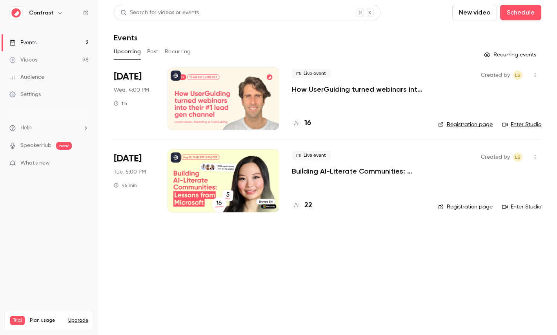 The width and height of the screenshot is (557, 335). What do you see at coordinates (49, 128) in the screenshot?
I see `li: help-dropdown-opener` at bounding box center [49, 128].